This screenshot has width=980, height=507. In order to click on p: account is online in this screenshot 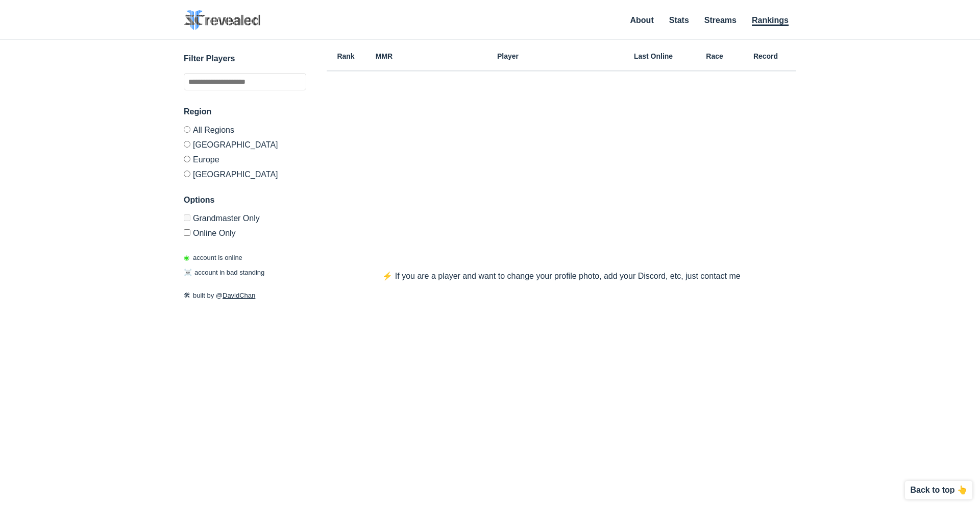, I will do `click(212, 258)`.